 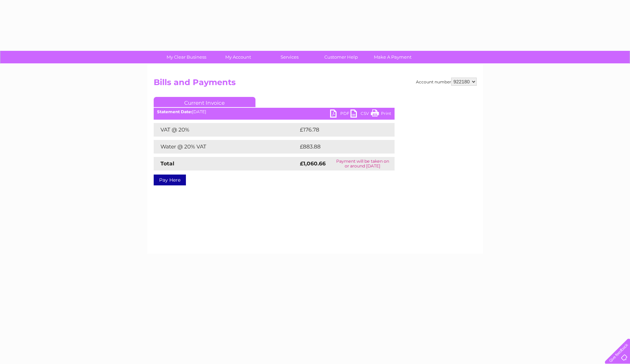 I want to click on a: Current Invoice, so click(x=205, y=102).